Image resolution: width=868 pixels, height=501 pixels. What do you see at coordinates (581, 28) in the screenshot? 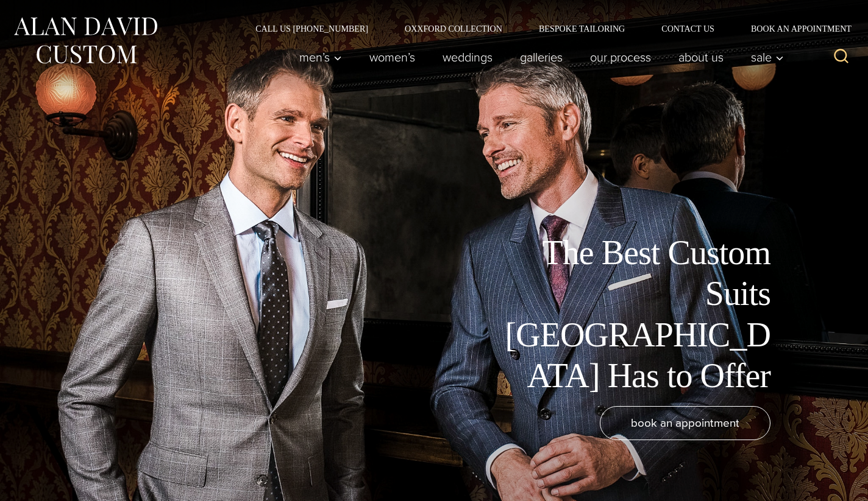
I see `a: Bespoke Tailoring` at bounding box center [581, 28].